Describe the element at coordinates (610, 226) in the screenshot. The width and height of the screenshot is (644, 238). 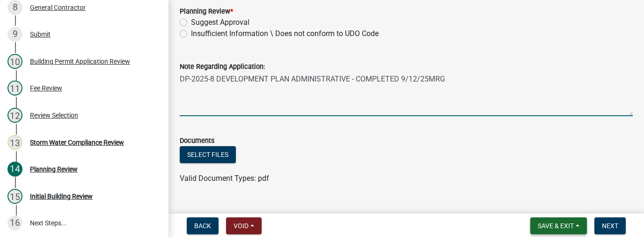
I see `button: Next` at that location.